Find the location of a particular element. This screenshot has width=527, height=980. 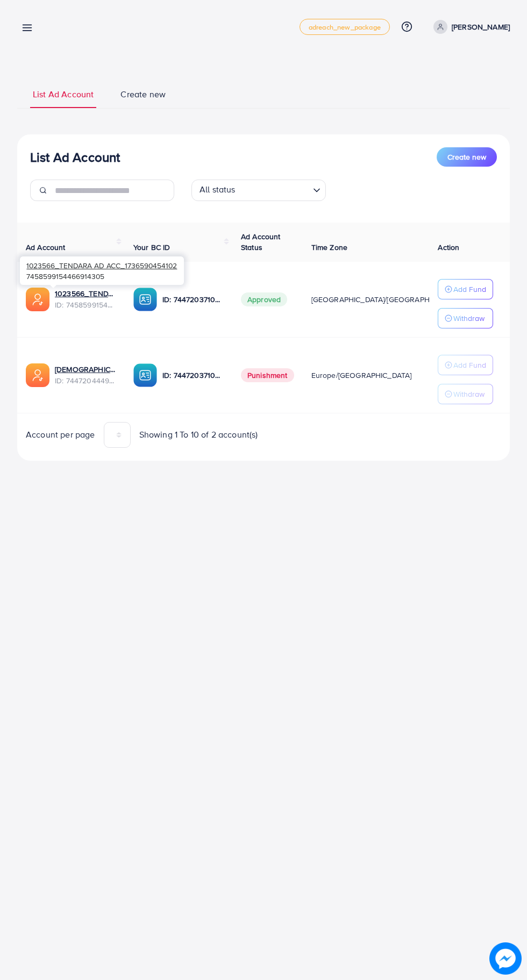

span: Account per page is located at coordinates (60, 435).